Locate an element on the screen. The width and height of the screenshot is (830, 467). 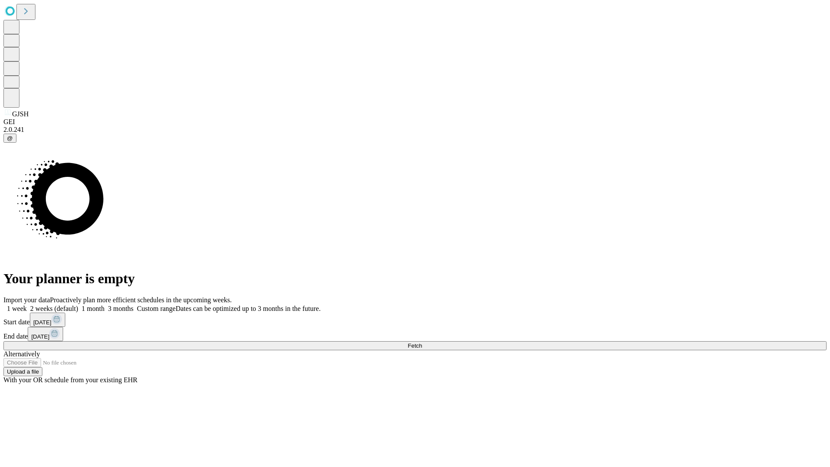
span: With your OR schedule from your existing EHR is located at coordinates (70, 380).